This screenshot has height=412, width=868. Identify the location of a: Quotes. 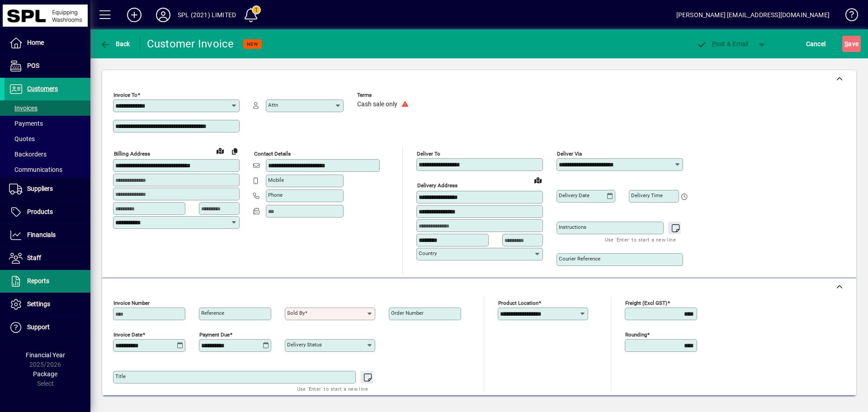
(47, 139).